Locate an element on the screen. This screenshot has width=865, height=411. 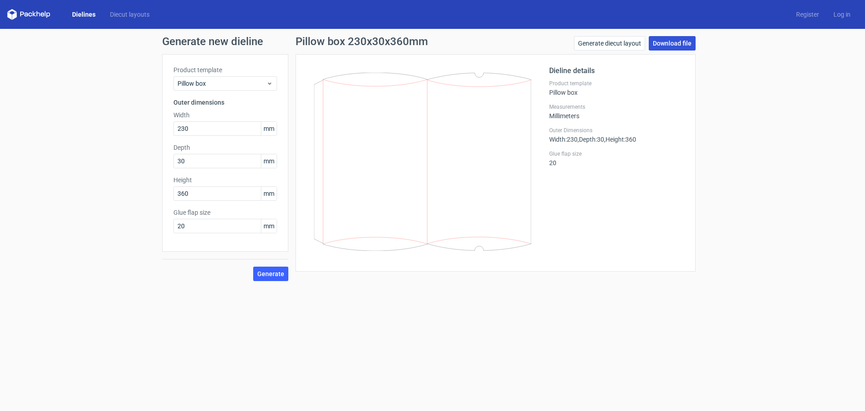
a: Dielines is located at coordinates (84, 14).